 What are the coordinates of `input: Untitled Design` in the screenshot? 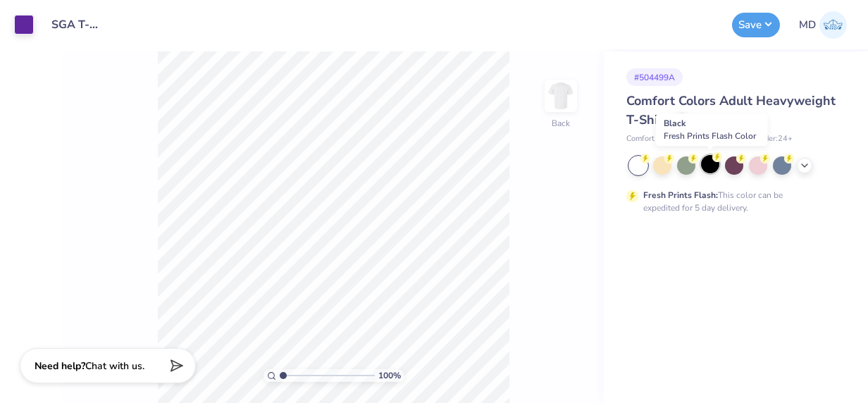 It's located at (75, 24).